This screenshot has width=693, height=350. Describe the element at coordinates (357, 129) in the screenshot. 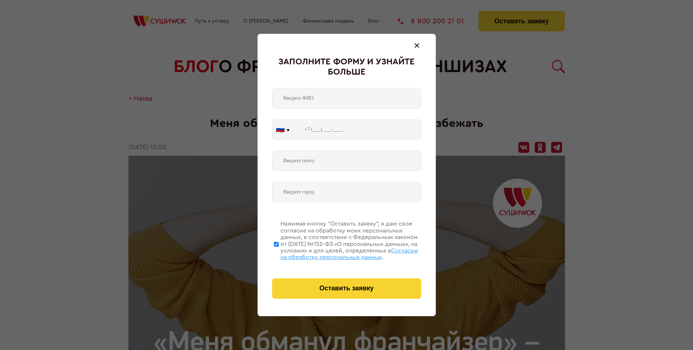

I see `input: +7 (___) ___-____` at that location.